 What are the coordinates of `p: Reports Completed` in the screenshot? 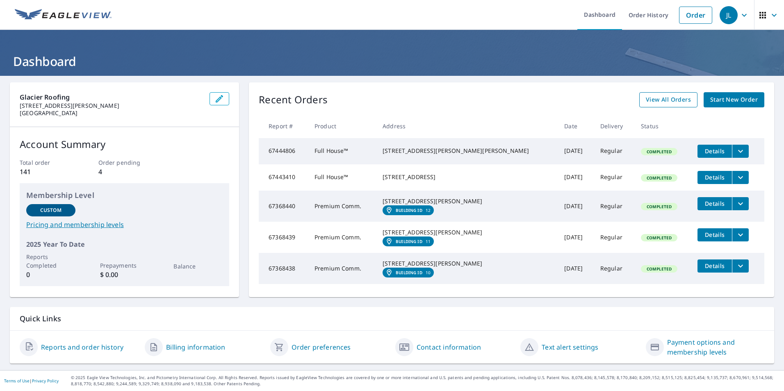 It's located at (51, 261).